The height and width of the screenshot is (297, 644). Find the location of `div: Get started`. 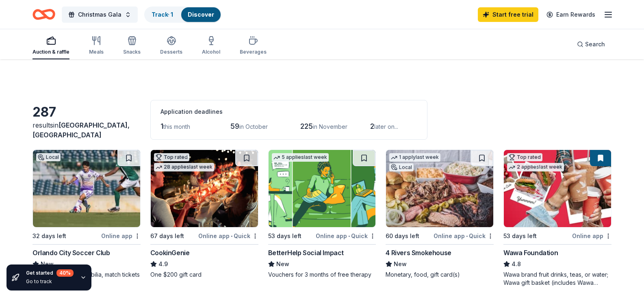

div: Get started is located at coordinates (50, 273).